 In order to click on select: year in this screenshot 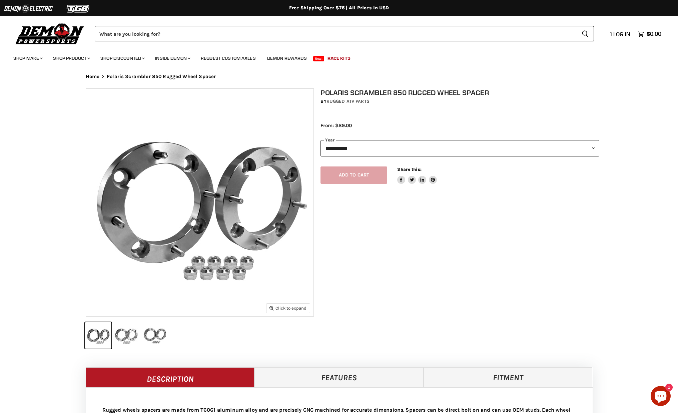, I will do `click(460, 148)`.